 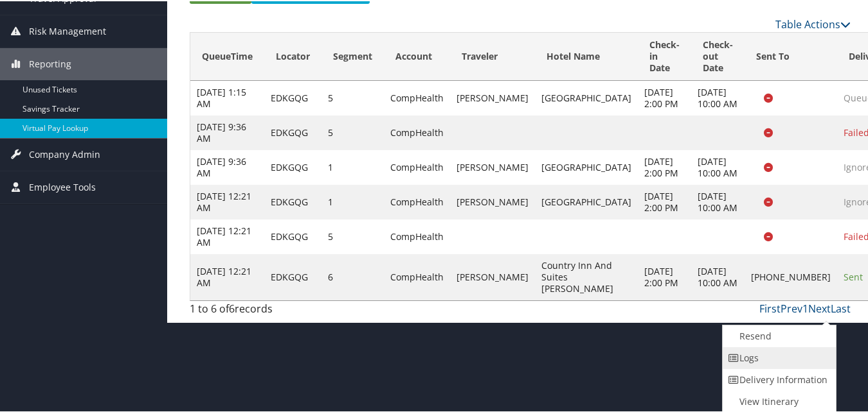 What do you see at coordinates (792, 307) in the screenshot?
I see `a: Prev` at bounding box center [792, 307].